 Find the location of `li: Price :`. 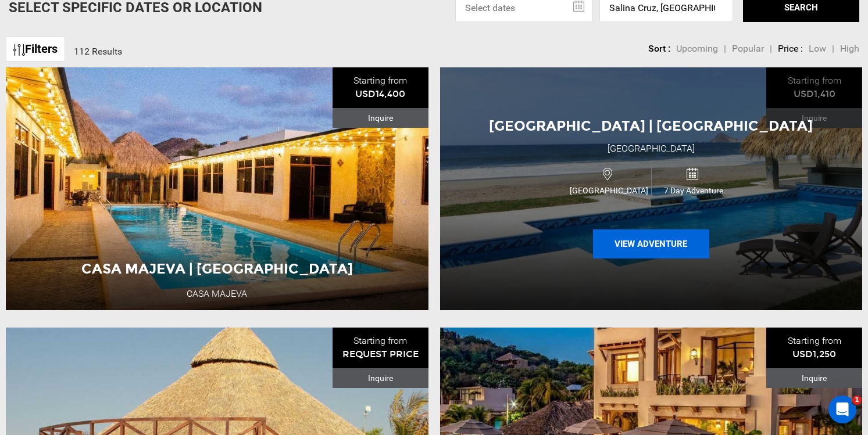

li: Price : is located at coordinates (791, 49).